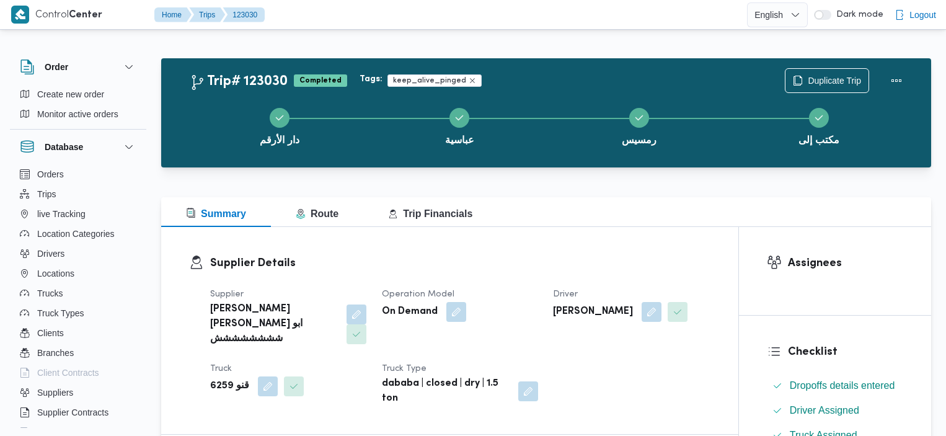 The width and height of the screenshot is (946, 436). I want to click on span: دار الأرقم, so click(279, 140).